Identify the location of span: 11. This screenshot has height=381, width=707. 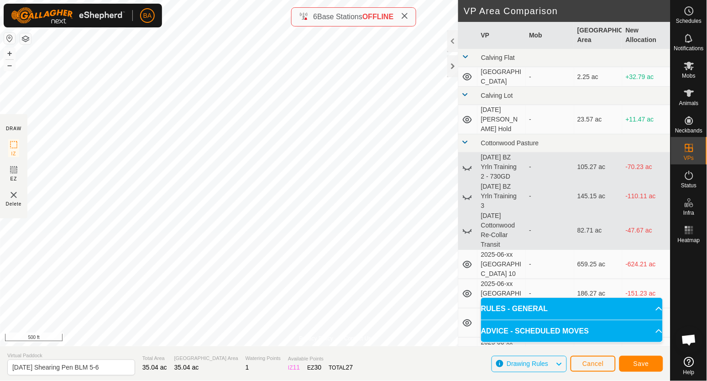
(297, 367).